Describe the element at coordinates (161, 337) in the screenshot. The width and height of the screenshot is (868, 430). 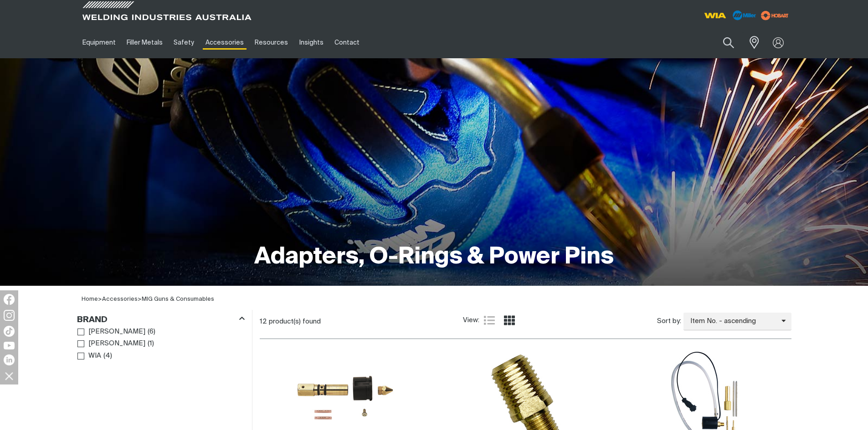
I see `aside: Filters` at that location.